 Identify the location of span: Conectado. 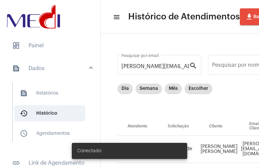
(89, 151).